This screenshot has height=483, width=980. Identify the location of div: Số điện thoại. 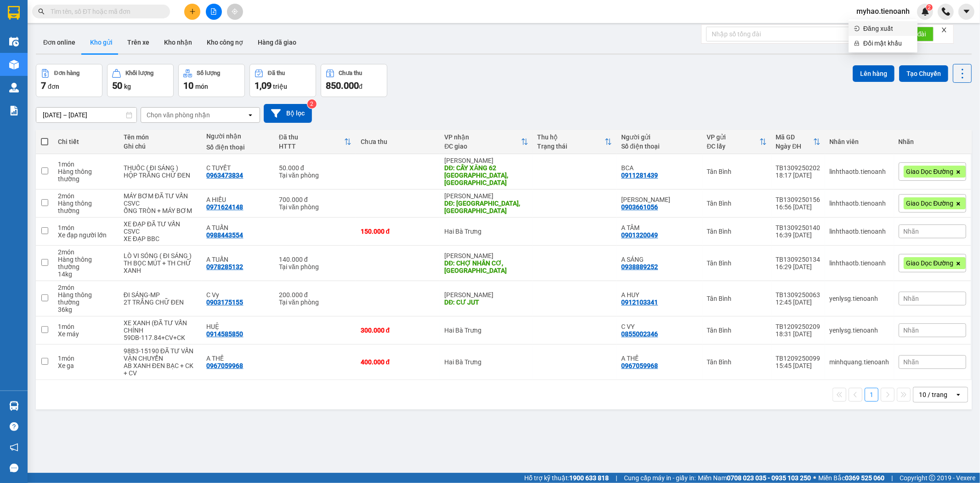
(238, 147).